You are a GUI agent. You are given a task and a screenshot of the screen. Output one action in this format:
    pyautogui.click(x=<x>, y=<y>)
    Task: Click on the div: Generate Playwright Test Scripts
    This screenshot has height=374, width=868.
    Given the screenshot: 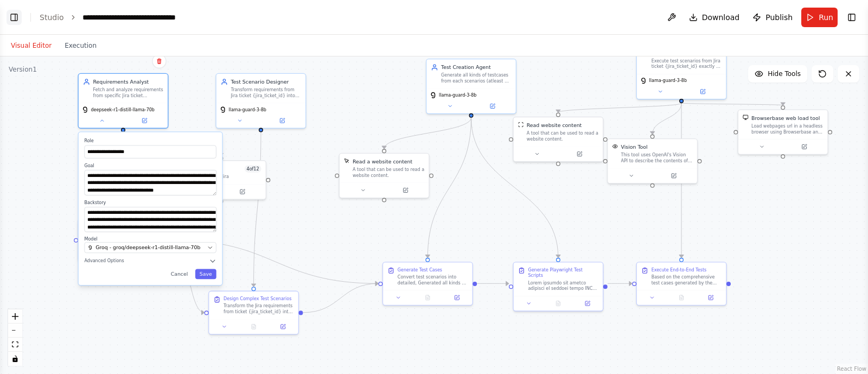 What is the action you would take?
    pyautogui.click(x=563, y=272)
    